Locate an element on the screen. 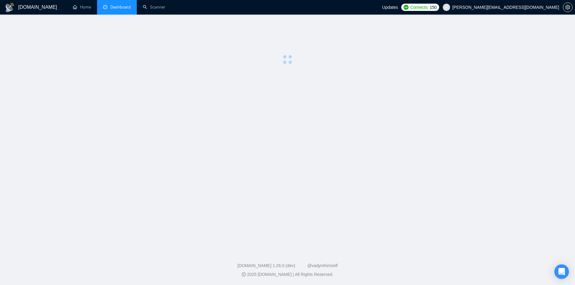 The image size is (575, 285). a: homeHome is located at coordinates (82, 7).